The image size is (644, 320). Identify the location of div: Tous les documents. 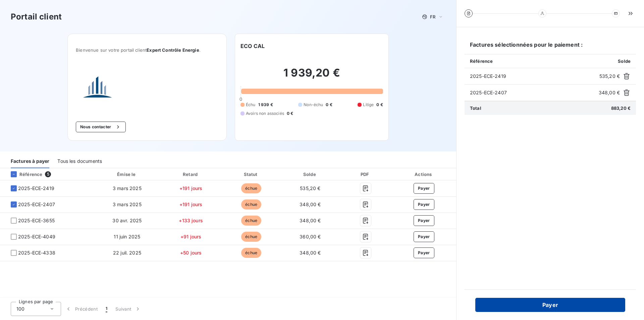
(80, 161).